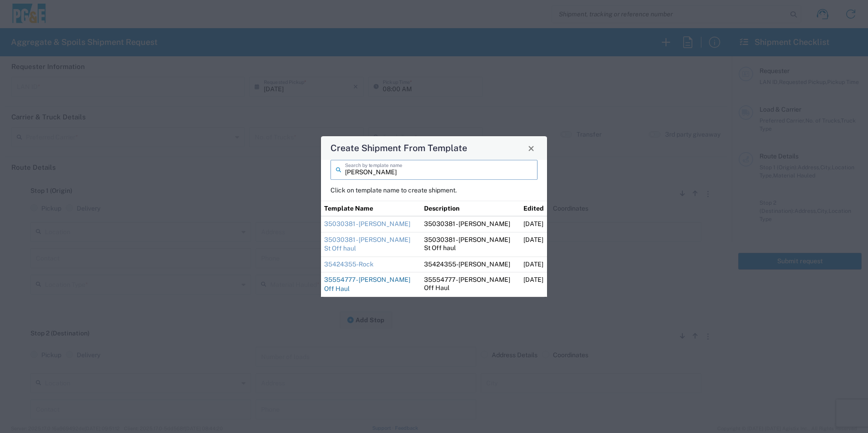 The width and height of the screenshot is (868, 433). Describe the element at coordinates (348, 265) in the screenshot. I see `a: 35424355-Rock` at that location.